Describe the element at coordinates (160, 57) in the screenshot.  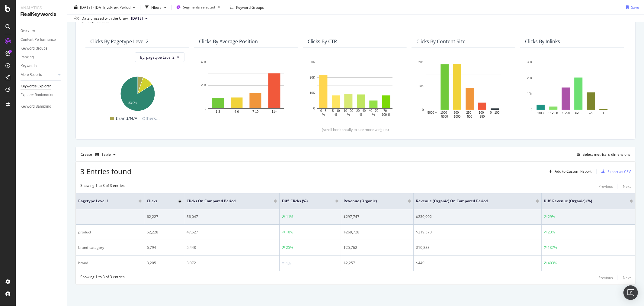
I see `button: By: pagetype Level 2` at that location.